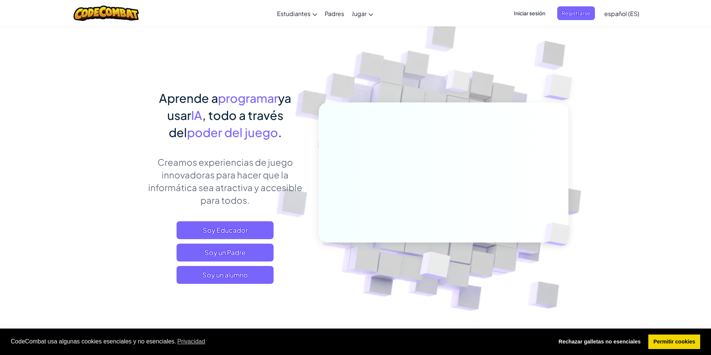  I want to click on font: Privacidad, so click(191, 342).